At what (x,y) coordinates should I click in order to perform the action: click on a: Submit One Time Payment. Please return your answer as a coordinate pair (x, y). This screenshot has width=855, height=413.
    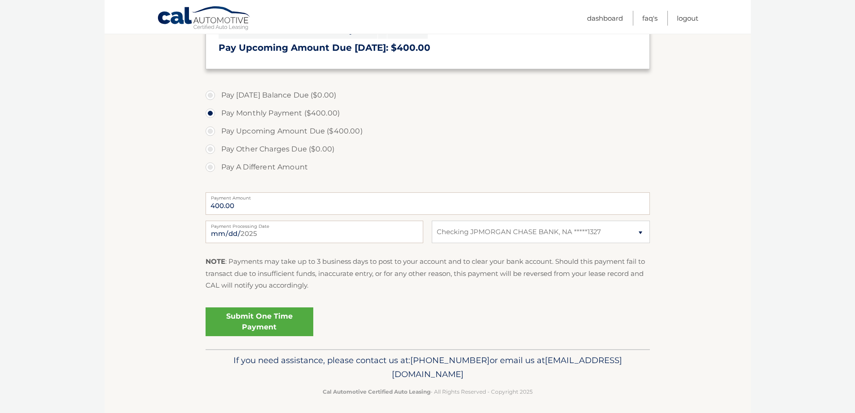
    Looking at the image, I should click on (260, 321).